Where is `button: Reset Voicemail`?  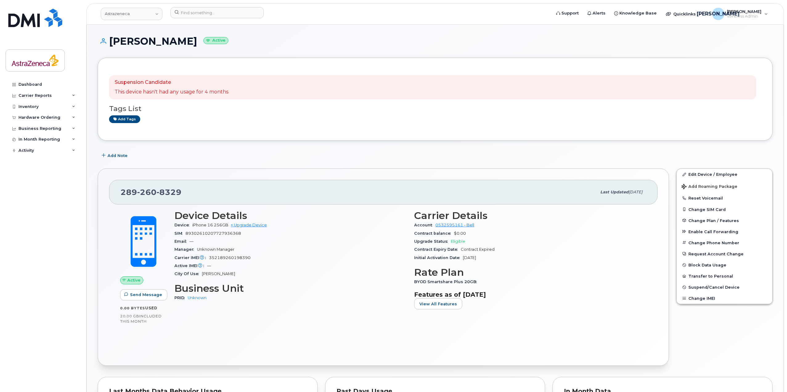
button: Reset Voicemail is located at coordinates (724, 198).